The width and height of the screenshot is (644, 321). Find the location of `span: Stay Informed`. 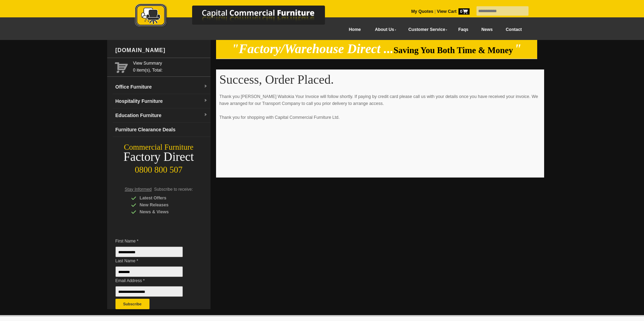

span: Stay Informed is located at coordinates (138, 189).